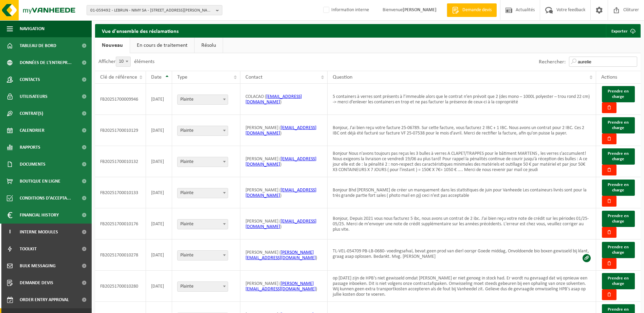 The image size is (644, 313). What do you see at coordinates (552, 62) in the screenshot?
I see `label: Rechercher:` at bounding box center [552, 62].